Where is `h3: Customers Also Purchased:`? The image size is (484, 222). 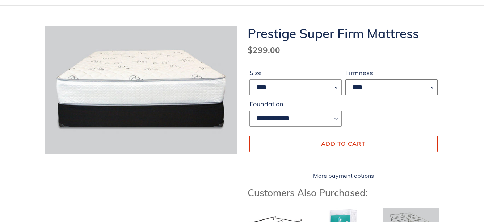
h3: Customers Also Purchased: is located at coordinates (344, 192).